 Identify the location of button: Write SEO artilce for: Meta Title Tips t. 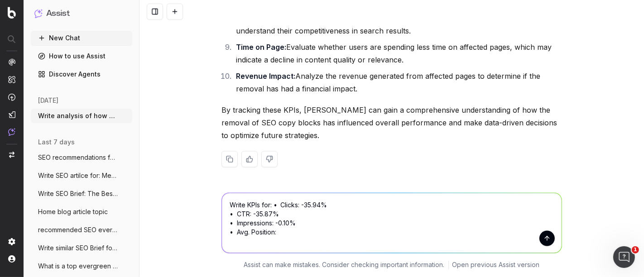
(81, 176).